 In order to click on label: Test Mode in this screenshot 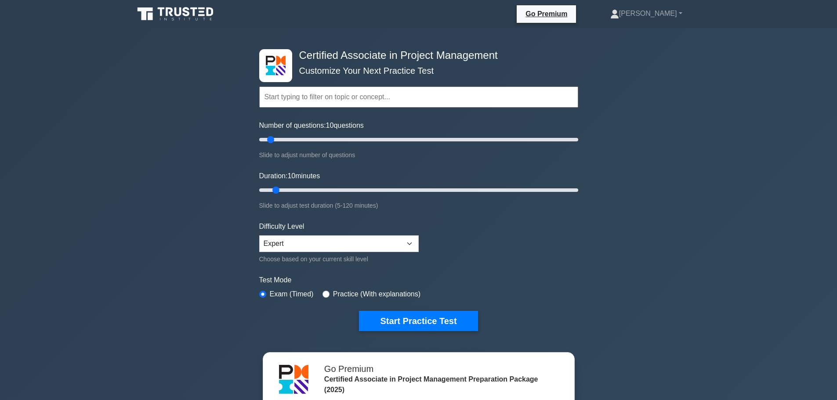, I will do `click(419, 280)`.